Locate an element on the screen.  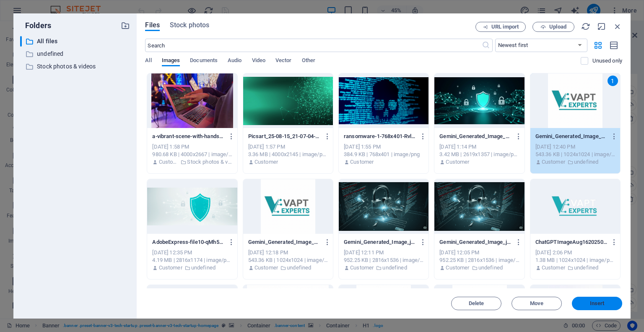
span: Vector is located at coordinates (283, 61).